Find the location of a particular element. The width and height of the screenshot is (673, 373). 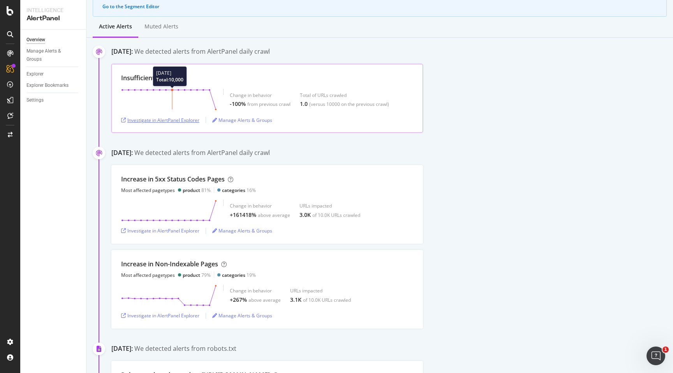

div: Muted alerts is located at coordinates (161, 26).